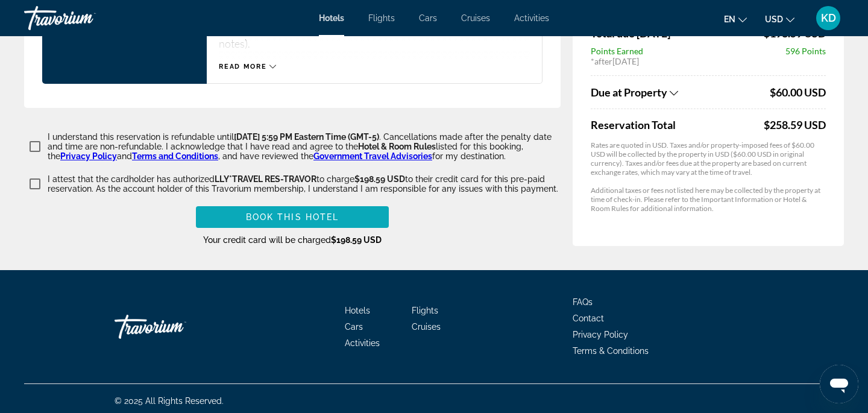 Image resolution: width=868 pixels, height=413 pixels. I want to click on span: USD, so click(774, 19).